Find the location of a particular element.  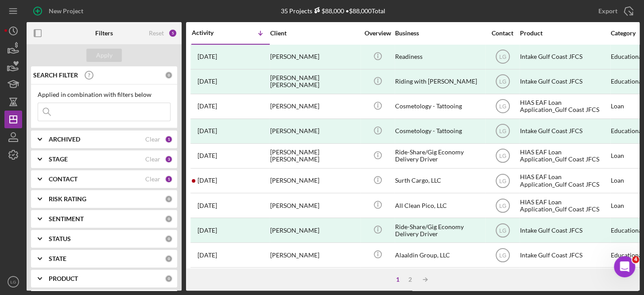

div: $88,000 is located at coordinates (328, 10).